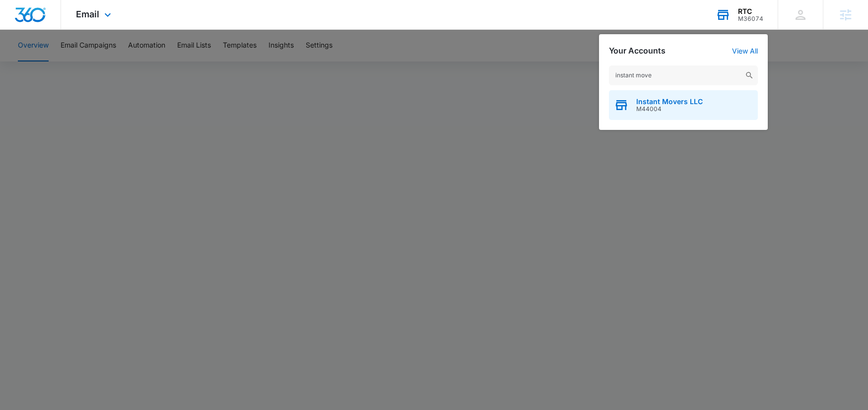 Image resolution: width=868 pixels, height=410 pixels. I want to click on span: Email, so click(88, 14).